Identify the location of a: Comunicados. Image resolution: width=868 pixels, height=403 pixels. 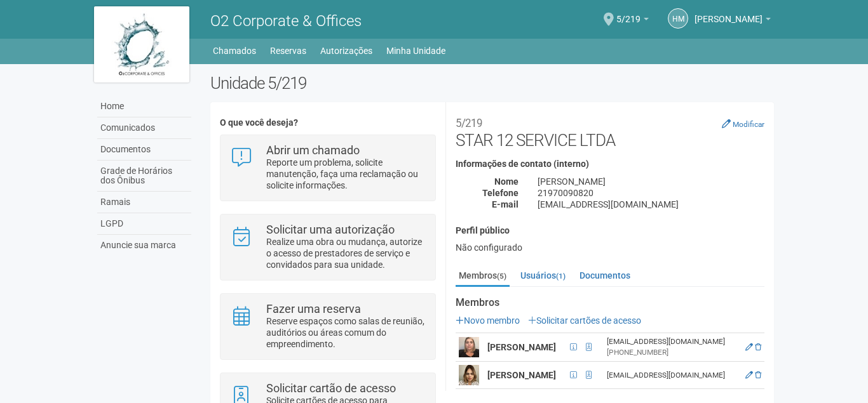
(144, 128).